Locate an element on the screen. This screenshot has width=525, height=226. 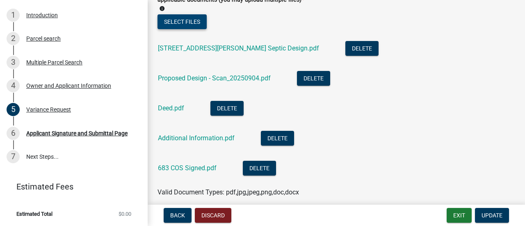
div: Introduction is located at coordinates (42, 15).